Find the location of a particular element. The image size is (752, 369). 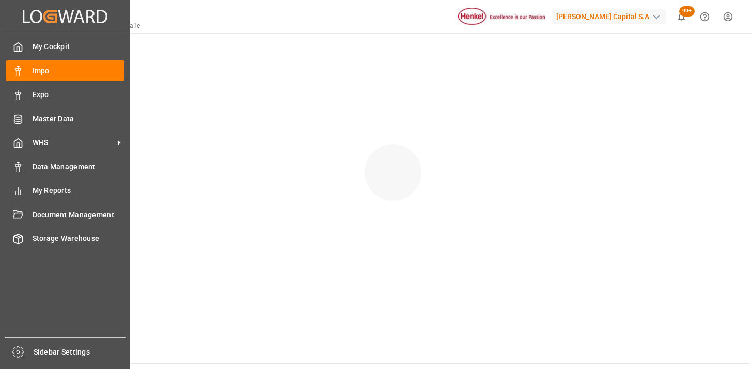

a: Data Management is located at coordinates (65, 166).